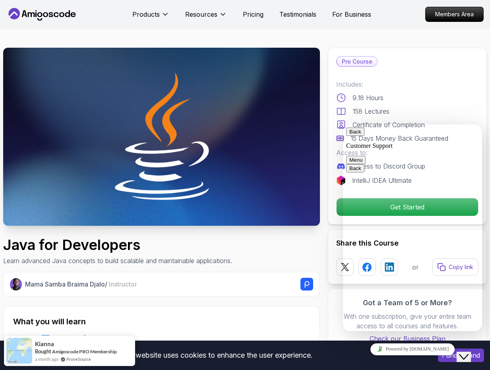  Describe the element at coordinates (81, 284) in the screenshot. I see `p: Mama Samba Braima Djalo /` at that location.